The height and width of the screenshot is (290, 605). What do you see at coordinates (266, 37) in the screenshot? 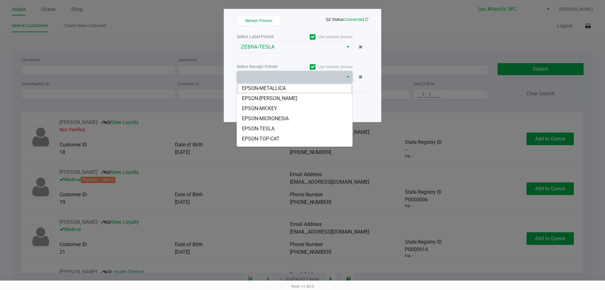
I see `div: Select Label Printer` at bounding box center [266, 37].